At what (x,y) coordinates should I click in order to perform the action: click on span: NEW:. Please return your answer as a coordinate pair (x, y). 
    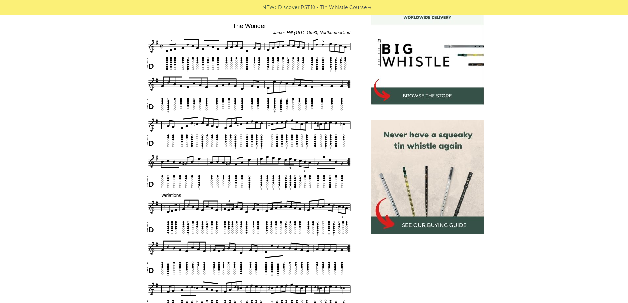
    Looking at the image, I should click on (269, 7).